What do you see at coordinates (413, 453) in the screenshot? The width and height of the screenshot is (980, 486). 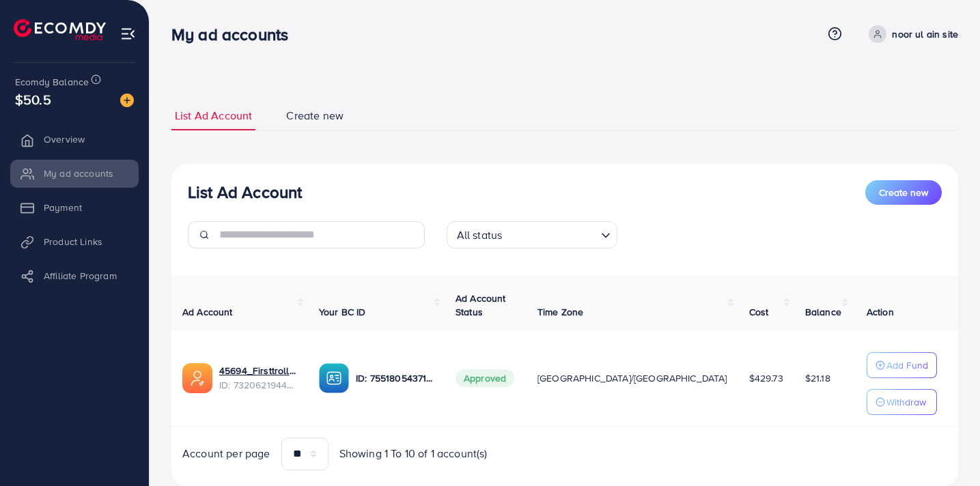 I see `span: Showing 1 To 10 of 1 account(s)` at bounding box center [413, 453].